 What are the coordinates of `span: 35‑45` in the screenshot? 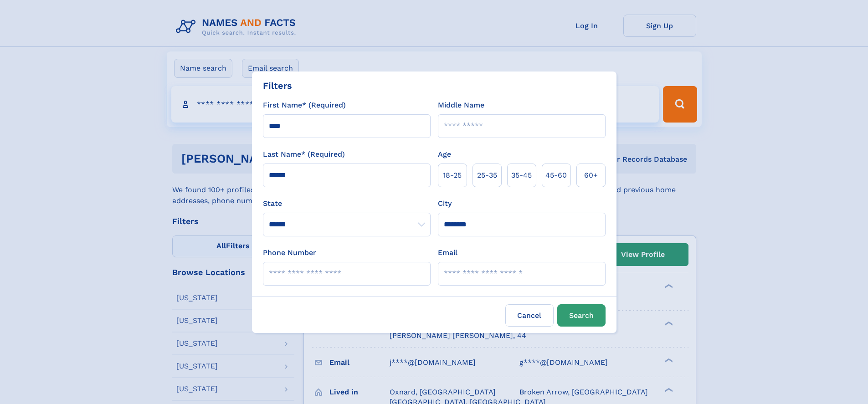 It's located at (521, 175).